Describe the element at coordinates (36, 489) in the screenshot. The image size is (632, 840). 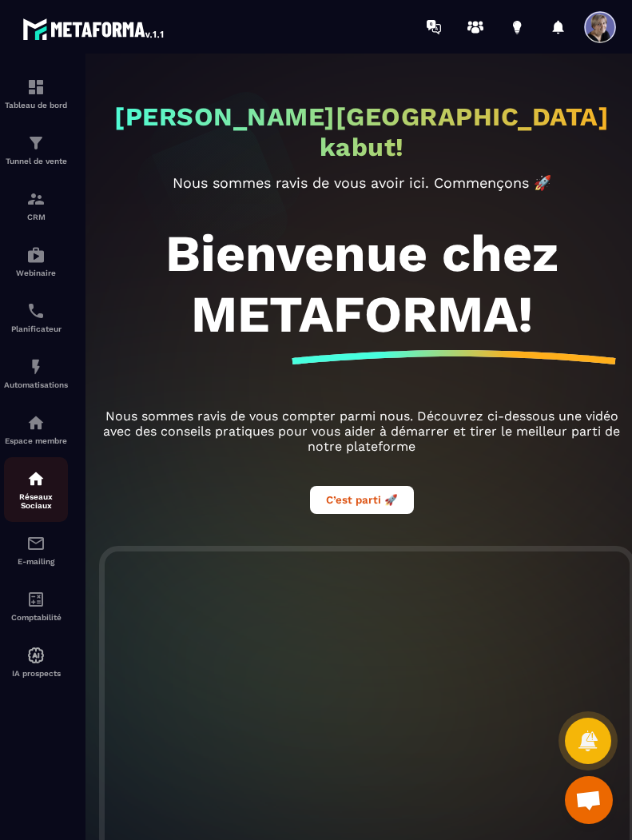
I see `a: social-networksocial-networkRéseaux Sociaux` at that location.